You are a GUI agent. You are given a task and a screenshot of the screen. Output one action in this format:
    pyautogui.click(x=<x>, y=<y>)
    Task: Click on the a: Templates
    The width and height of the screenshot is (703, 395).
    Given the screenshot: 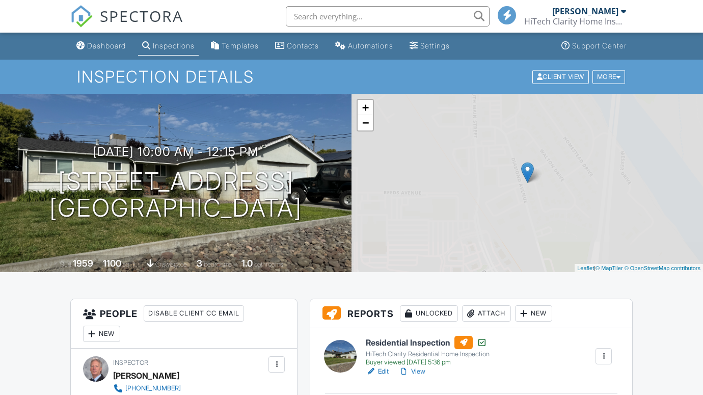 What is the action you would take?
    pyautogui.click(x=235, y=46)
    